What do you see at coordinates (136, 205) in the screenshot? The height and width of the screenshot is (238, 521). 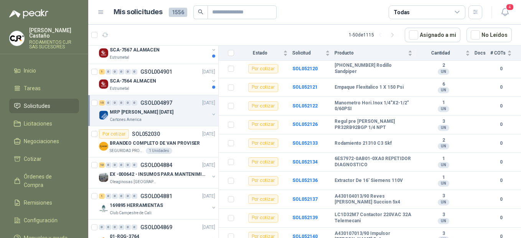 I see `p: 169895 HERRAMIENTAS` at bounding box center [136, 205].